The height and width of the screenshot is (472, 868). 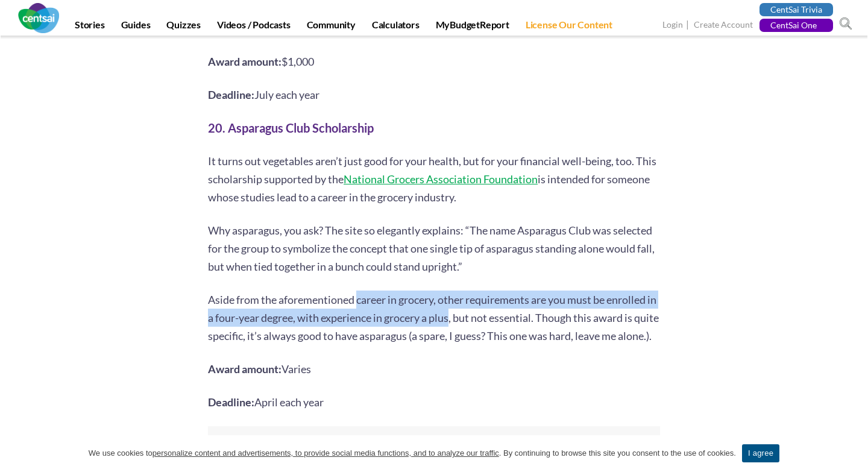 I want to click on a: Login, so click(x=673, y=26).